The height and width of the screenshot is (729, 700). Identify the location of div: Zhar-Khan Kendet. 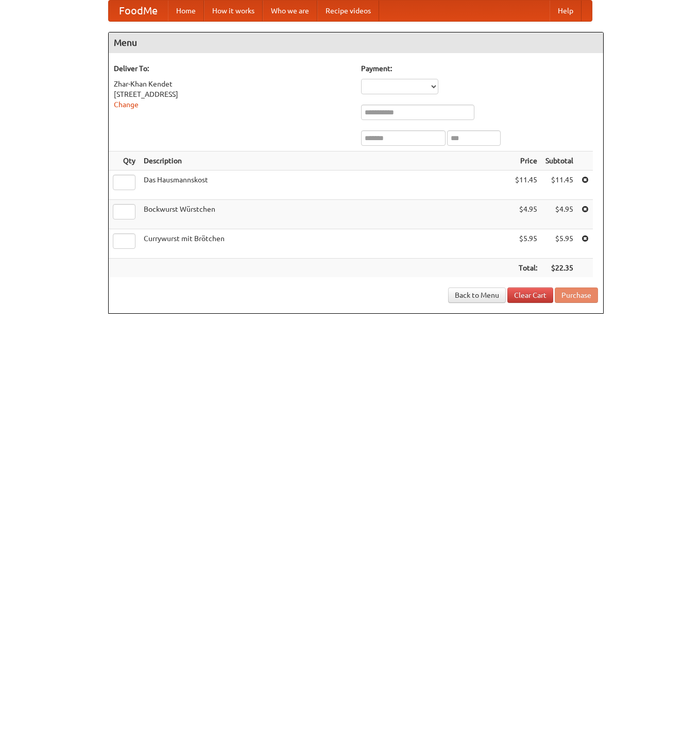
(232, 84).